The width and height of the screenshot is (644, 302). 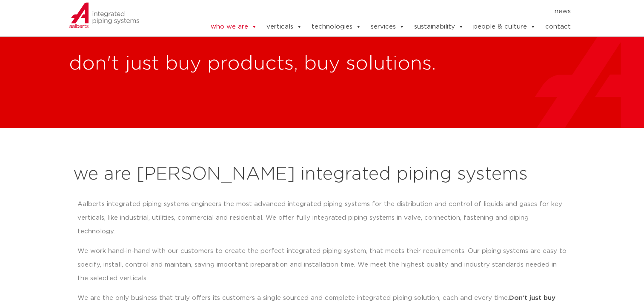 I want to click on a: technologies, so click(x=336, y=27).